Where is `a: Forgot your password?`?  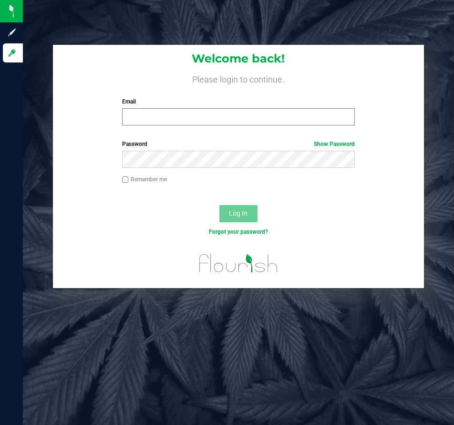
a: Forgot your password? is located at coordinates (238, 232).